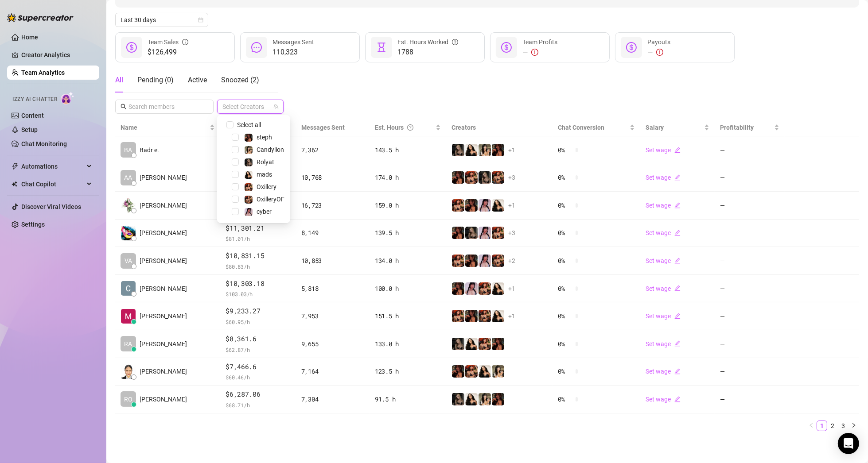  Describe the element at coordinates (540, 42) in the screenshot. I see `span: Team Profits` at that location.